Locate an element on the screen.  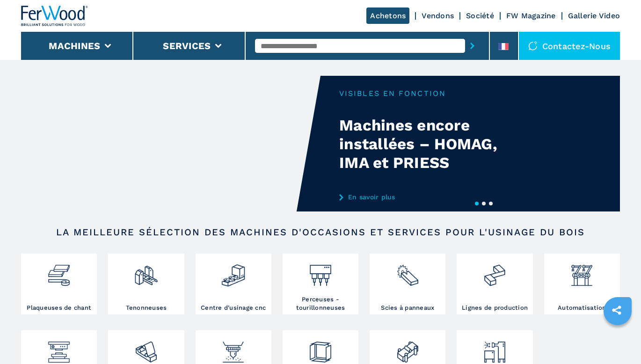
a: Vendons is located at coordinates (438, 15).